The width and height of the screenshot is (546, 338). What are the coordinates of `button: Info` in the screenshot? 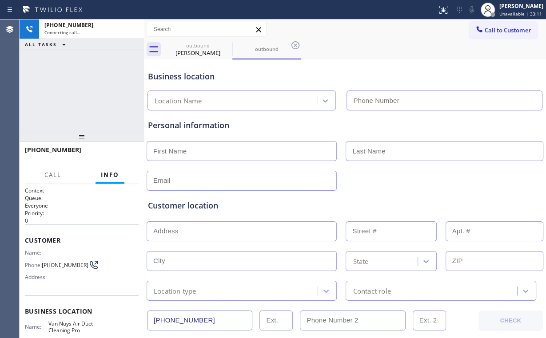 It's located at (110, 175).